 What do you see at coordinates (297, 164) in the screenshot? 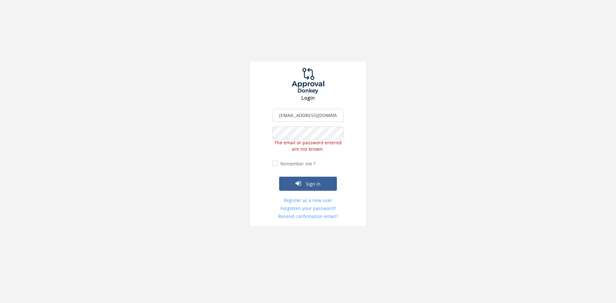
I see `label: Remember me ?` at bounding box center [297, 164].